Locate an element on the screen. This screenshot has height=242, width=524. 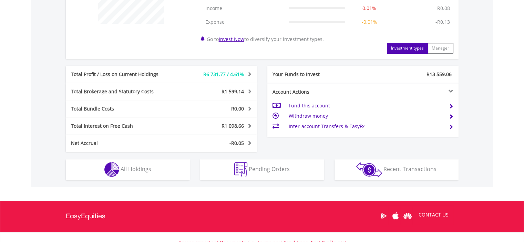
button: Pending Orders is located at coordinates (262, 170).